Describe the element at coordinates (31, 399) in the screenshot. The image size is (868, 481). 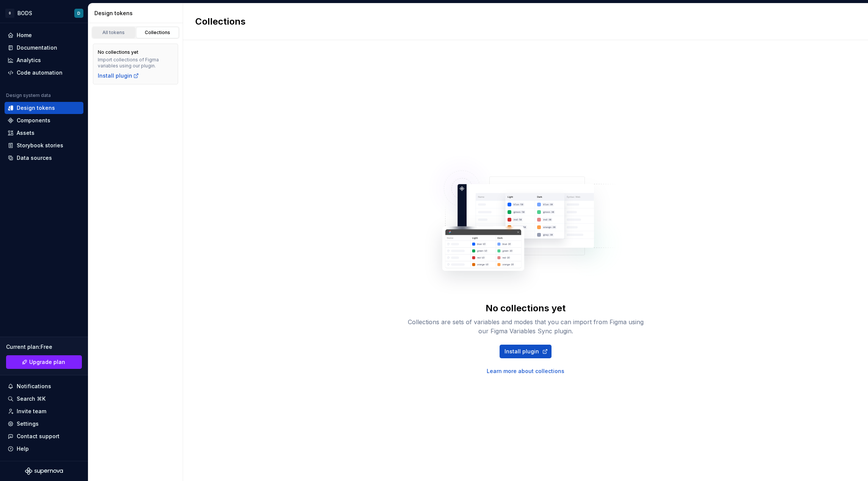
I see `div: Search ⌘K` at that location.